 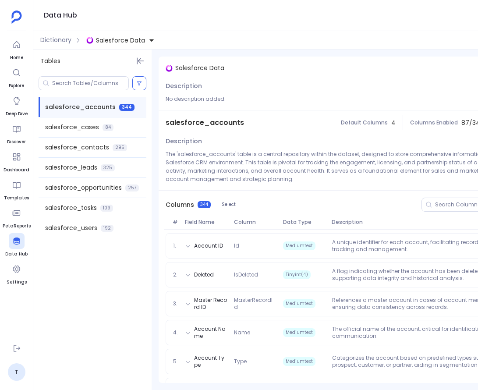 I want to click on span: Explore, so click(x=17, y=86).